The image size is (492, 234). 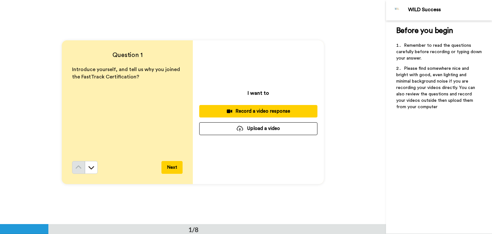 I want to click on span: Before you begin, so click(x=424, y=31).